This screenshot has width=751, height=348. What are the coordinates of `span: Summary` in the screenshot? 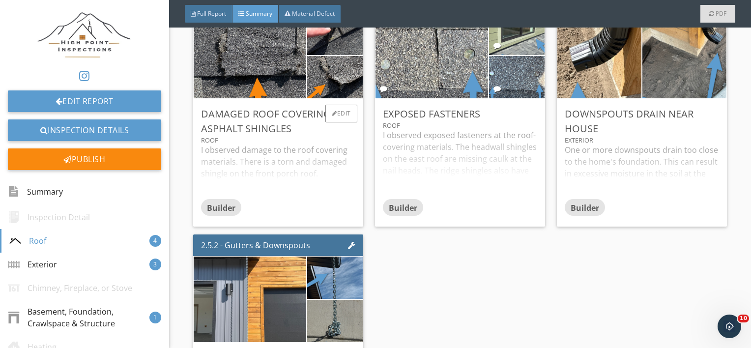 It's located at (259, 13).